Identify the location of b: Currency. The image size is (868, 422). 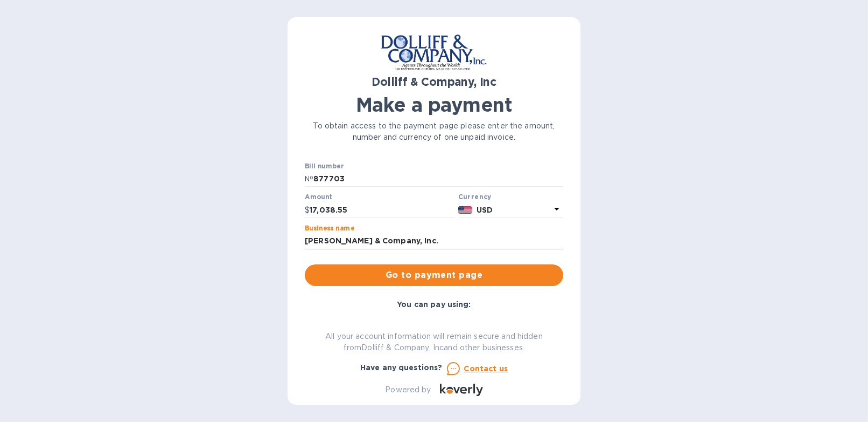
(475, 196).